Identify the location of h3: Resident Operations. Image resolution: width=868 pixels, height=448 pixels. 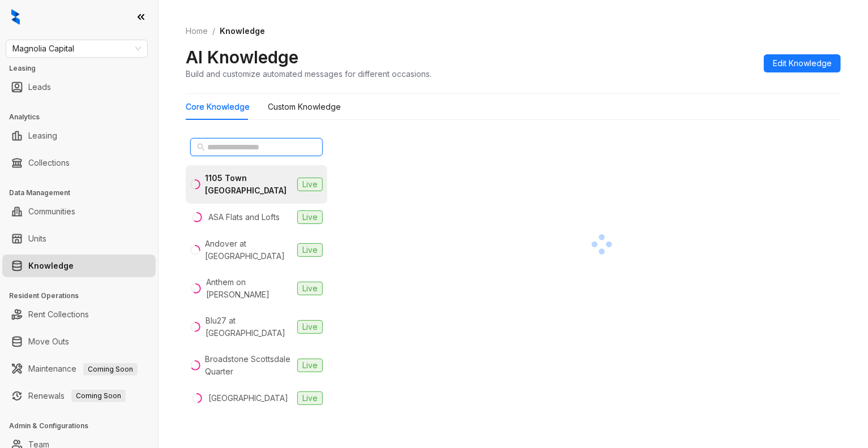
(83, 296).